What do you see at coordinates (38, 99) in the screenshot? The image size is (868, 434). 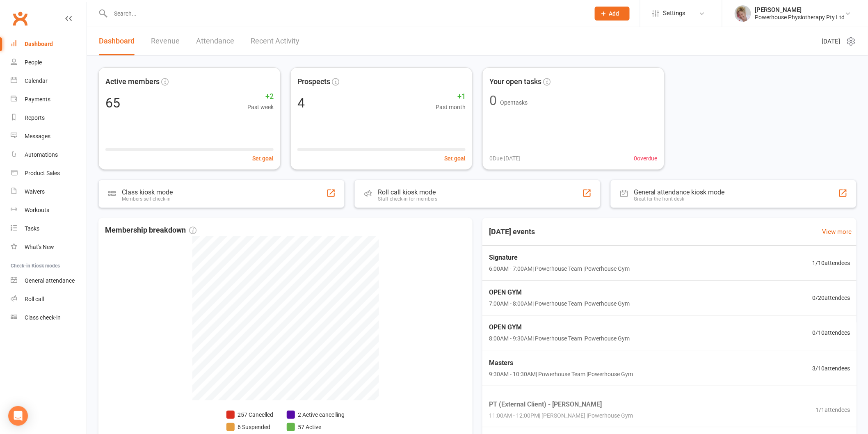 I see `div: Payments` at bounding box center [38, 99].